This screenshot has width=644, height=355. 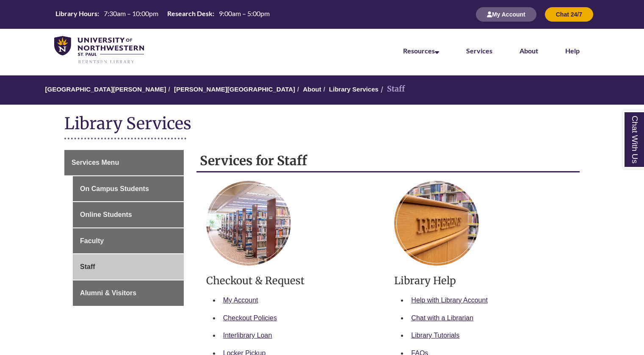 What do you see at coordinates (128, 215) in the screenshot?
I see `a: Online Students` at bounding box center [128, 215].